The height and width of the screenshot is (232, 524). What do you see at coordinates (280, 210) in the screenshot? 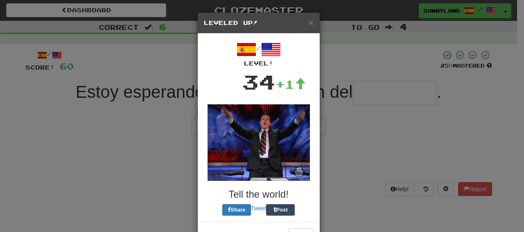
I see `button: Post` at bounding box center [280, 210].